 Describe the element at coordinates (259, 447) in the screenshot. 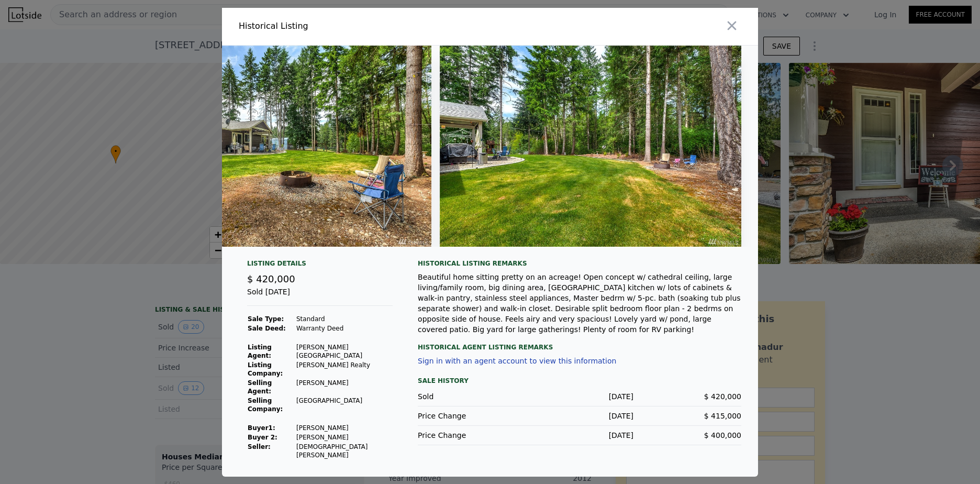

I see `strong: Seller :` at that location.